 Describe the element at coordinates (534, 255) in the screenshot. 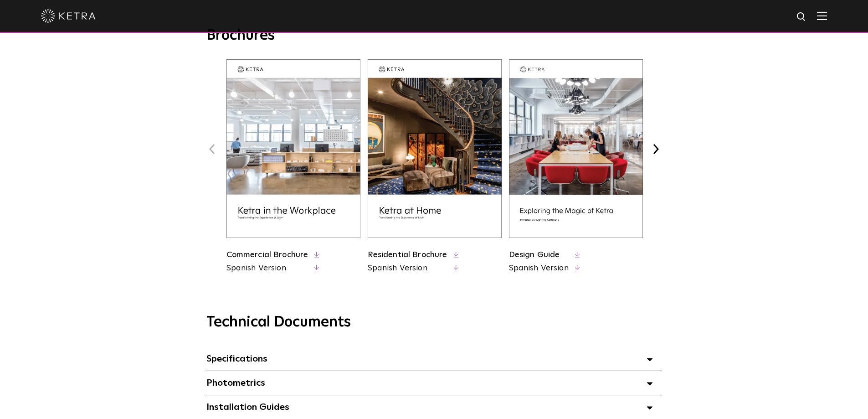

I see `a: Design Guide` at that location.